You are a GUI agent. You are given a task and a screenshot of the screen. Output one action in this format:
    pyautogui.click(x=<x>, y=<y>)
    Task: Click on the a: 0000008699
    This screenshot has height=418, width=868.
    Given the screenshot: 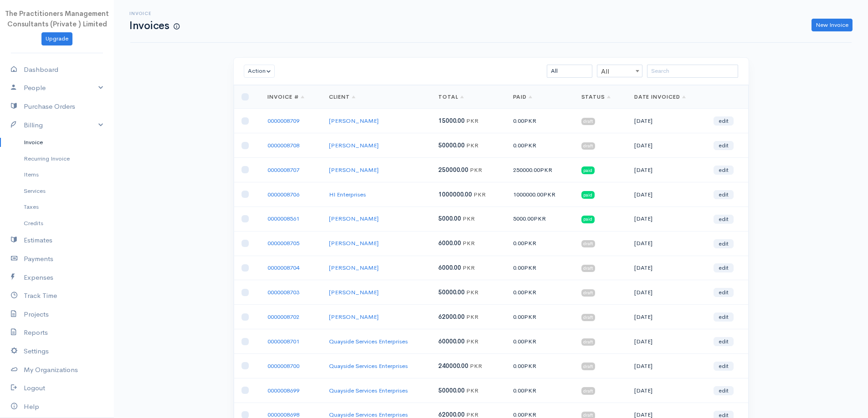 What is the action you would take?
    pyautogui.click(x=284, y=391)
    